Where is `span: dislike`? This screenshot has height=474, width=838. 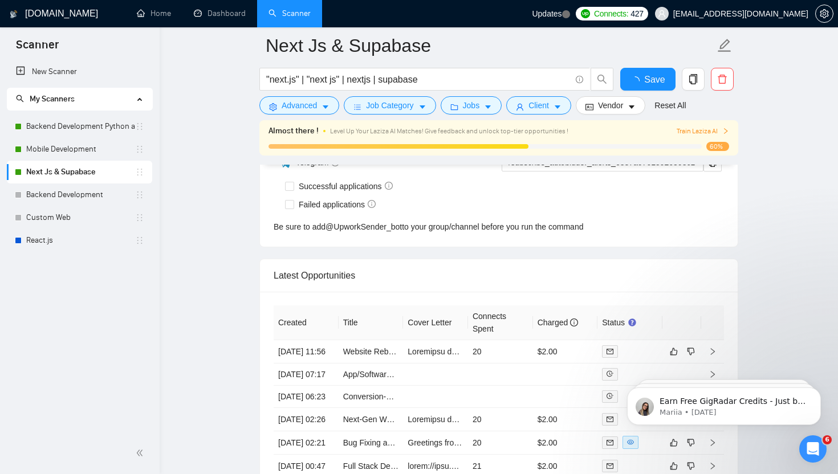 span: dislike is located at coordinates (691, 352).